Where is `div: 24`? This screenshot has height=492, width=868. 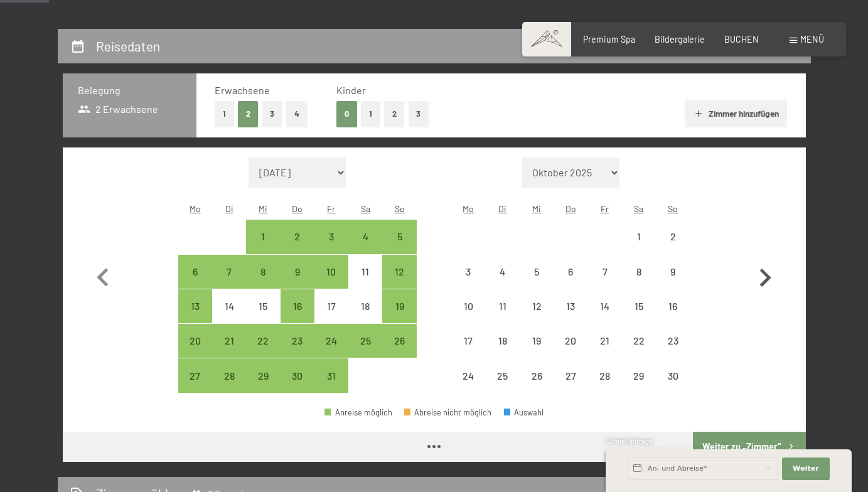
div: 24 is located at coordinates (468, 387).